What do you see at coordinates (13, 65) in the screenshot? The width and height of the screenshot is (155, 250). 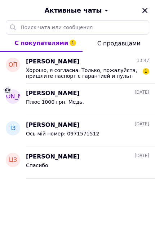 I see `span: ОП` at bounding box center [13, 65].